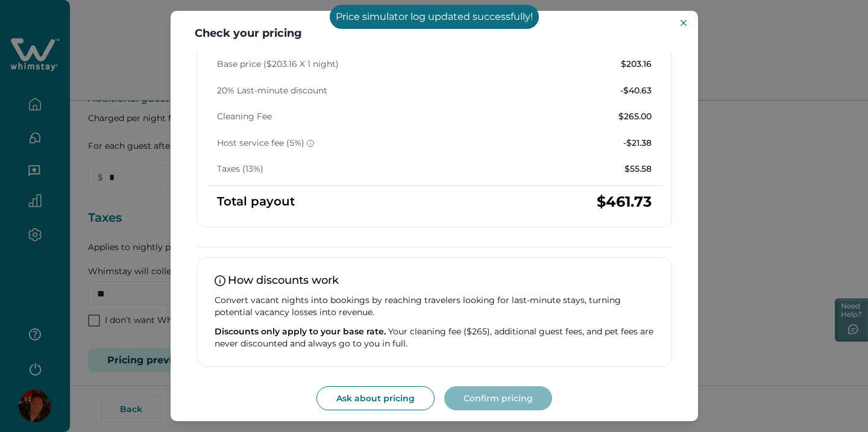 The height and width of the screenshot is (432, 868). Describe the element at coordinates (272, 91) in the screenshot. I see `p: 20% Last-minute discount` at that location.